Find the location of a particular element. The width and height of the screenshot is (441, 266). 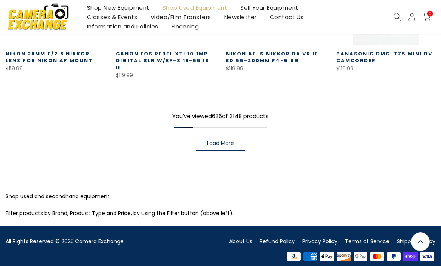

a: Newsletter is located at coordinates (241, 17).